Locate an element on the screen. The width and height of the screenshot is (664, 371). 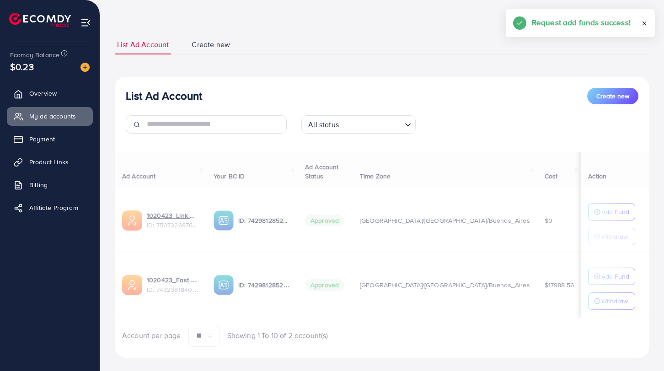
a: Affiliate Program is located at coordinates (50, 207).